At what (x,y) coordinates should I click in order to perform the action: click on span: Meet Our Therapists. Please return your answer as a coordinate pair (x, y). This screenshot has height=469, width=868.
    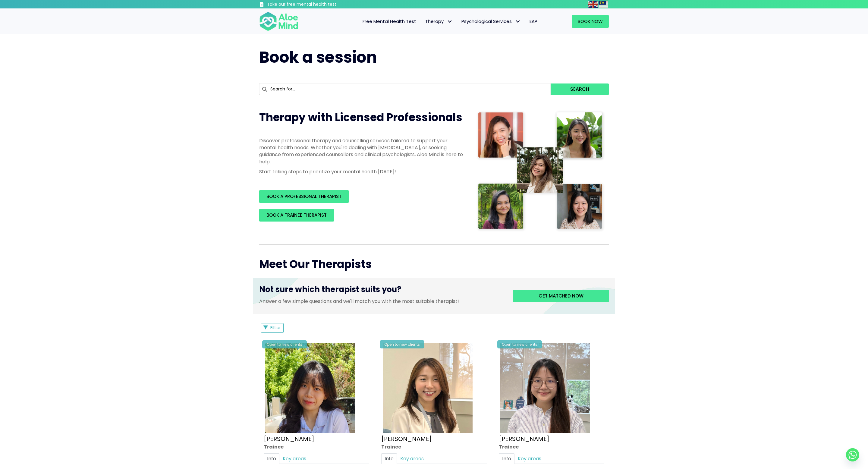
    Looking at the image, I should click on (316, 264).